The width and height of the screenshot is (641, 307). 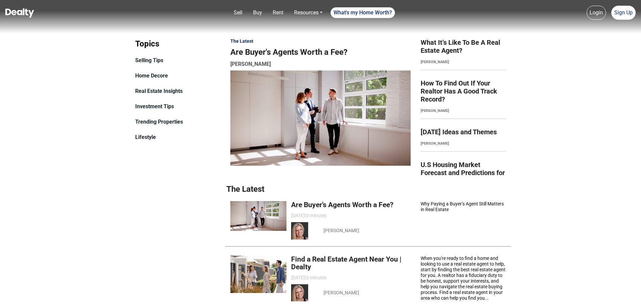 What do you see at coordinates (238, 13) in the screenshot?
I see `a: Sell` at bounding box center [238, 13].